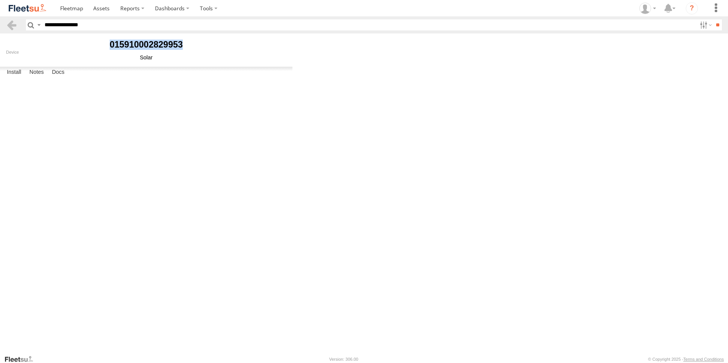 The height and width of the screenshot is (363, 728). What do you see at coordinates (344, 360) in the screenshot?
I see `div: Version: 306.00` at bounding box center [344, 360].